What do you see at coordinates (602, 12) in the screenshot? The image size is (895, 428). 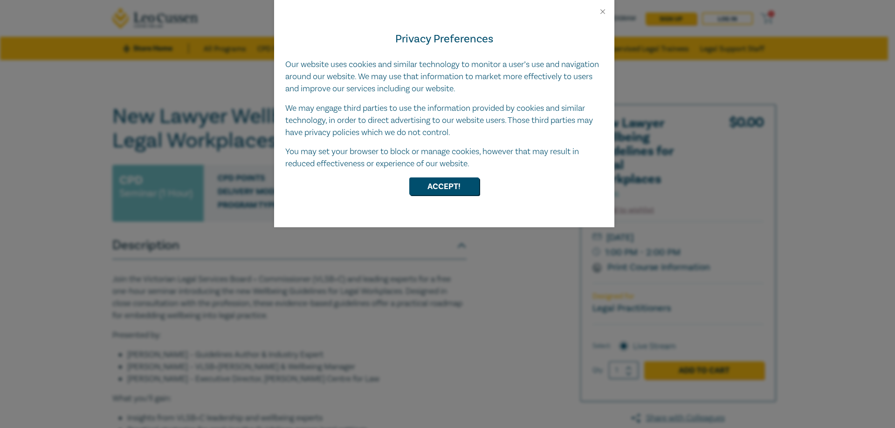 I see `button: Close` at bounding box center [602, 12].